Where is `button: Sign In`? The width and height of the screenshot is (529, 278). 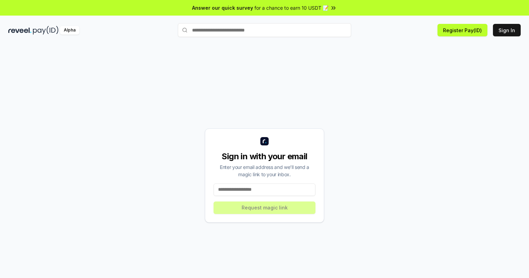 button: Sign In is located at coordinates (506, 30).